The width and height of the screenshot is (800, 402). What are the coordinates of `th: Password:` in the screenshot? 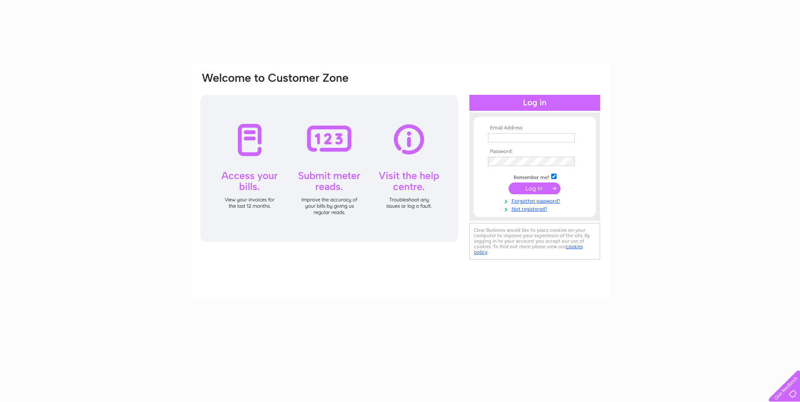 It's located at (535, 152).